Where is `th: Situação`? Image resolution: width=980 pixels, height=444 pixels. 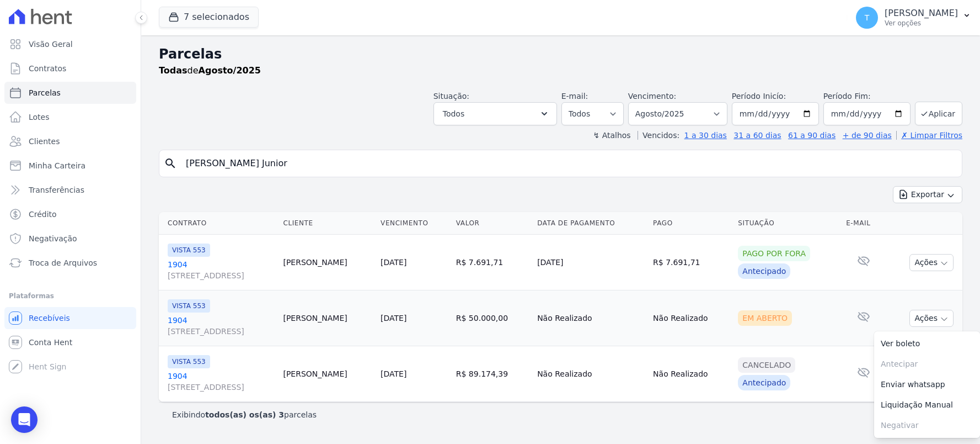 th: Situação is located at coordinates (787, 223).